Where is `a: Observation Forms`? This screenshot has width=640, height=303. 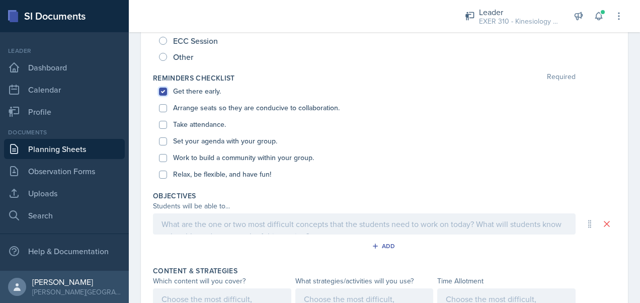
a: Observation Forms is located at coordinates (64, 171).